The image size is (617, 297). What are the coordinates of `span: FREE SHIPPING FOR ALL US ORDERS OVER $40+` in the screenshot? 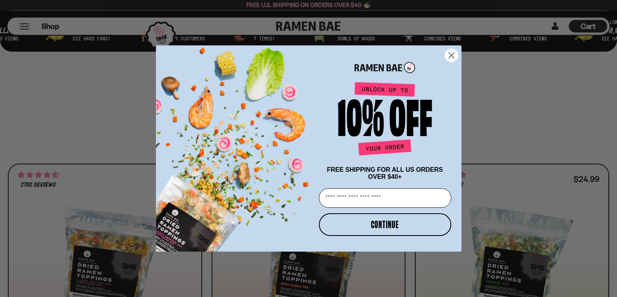 It's located at (385, 173).